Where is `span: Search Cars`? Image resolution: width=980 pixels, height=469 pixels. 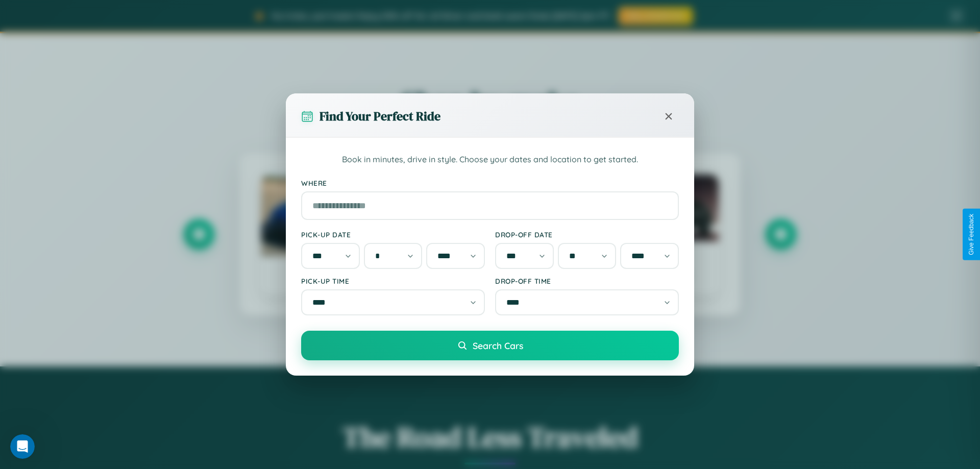 span: Search Cars is located at coordinates (498, 345).